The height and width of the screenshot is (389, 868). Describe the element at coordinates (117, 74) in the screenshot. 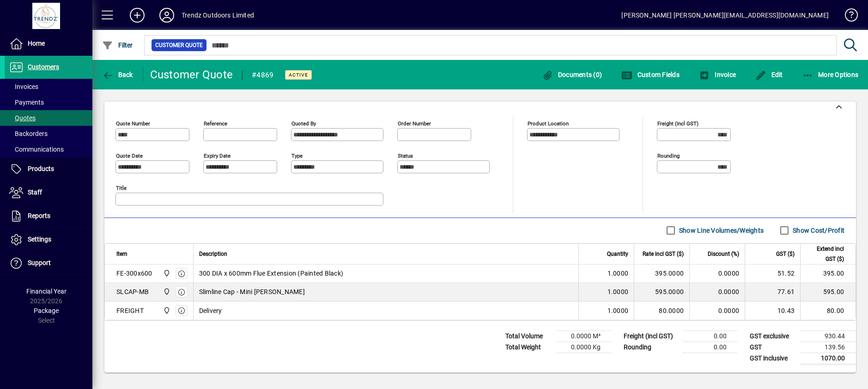

I see `span: Back` at that location.